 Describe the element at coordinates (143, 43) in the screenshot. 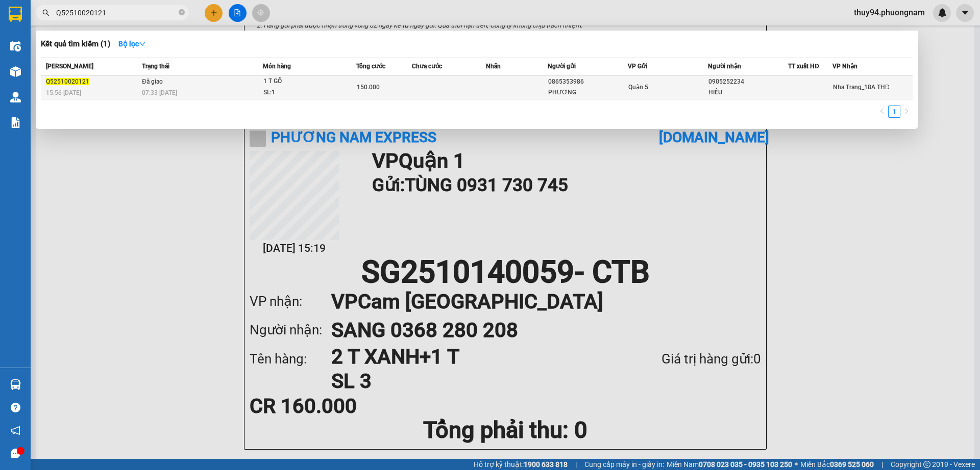

I see `span: down` at that location.